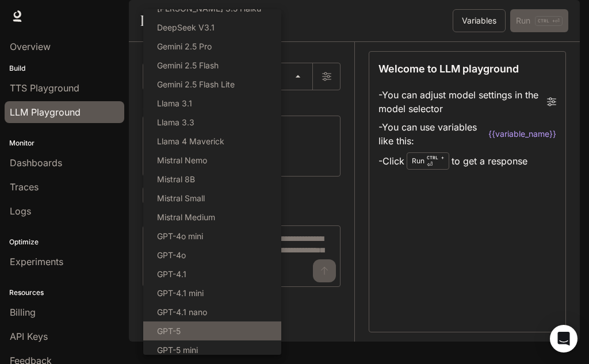  Describe the element at coordinates (180, 236) in the screenshot. I see `p: GPT-4o mini` at that location.